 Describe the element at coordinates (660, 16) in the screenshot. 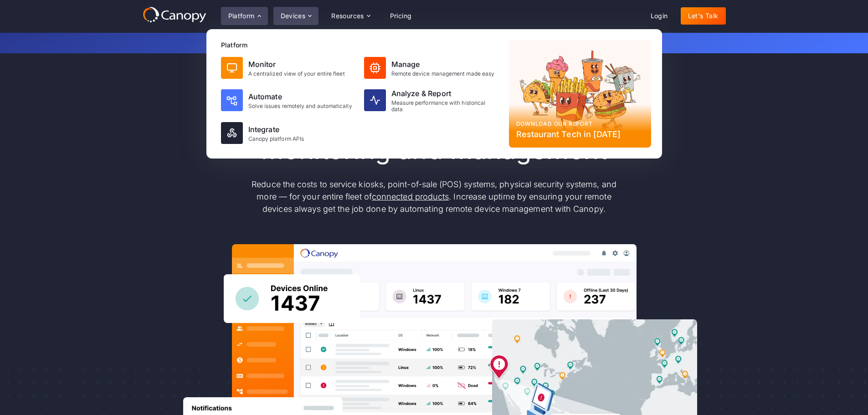

I see `a: Login` at that location.